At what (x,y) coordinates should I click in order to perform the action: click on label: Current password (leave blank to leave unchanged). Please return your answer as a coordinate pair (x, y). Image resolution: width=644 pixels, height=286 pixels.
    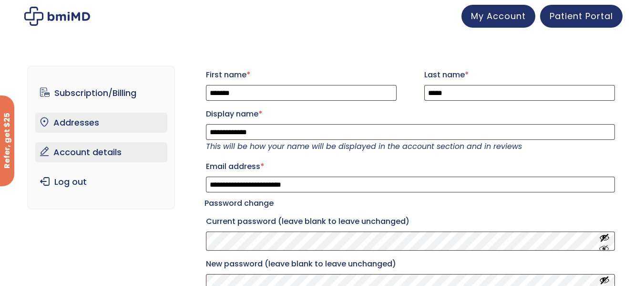
    Looking at the image, I should click on (410, 222).